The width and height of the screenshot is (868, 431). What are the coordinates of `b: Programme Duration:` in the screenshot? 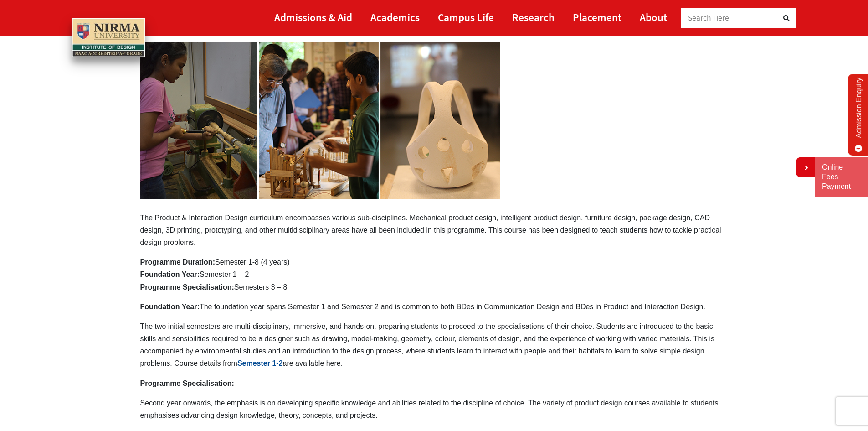 It's located at (178, 262).